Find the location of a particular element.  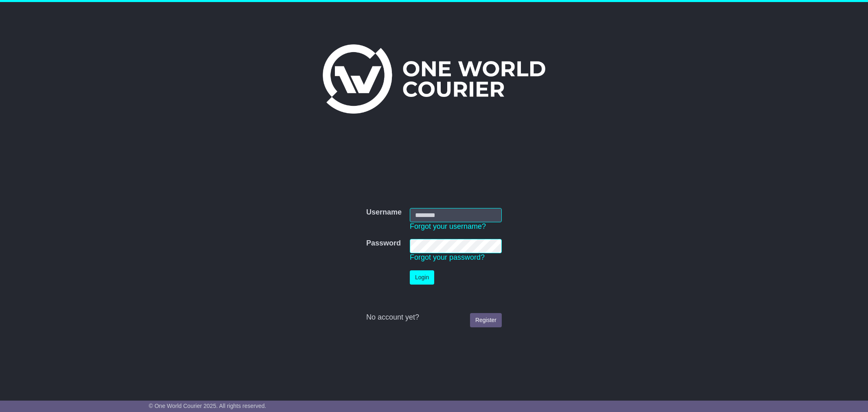

img: One World is located at coordinates (434, 79).